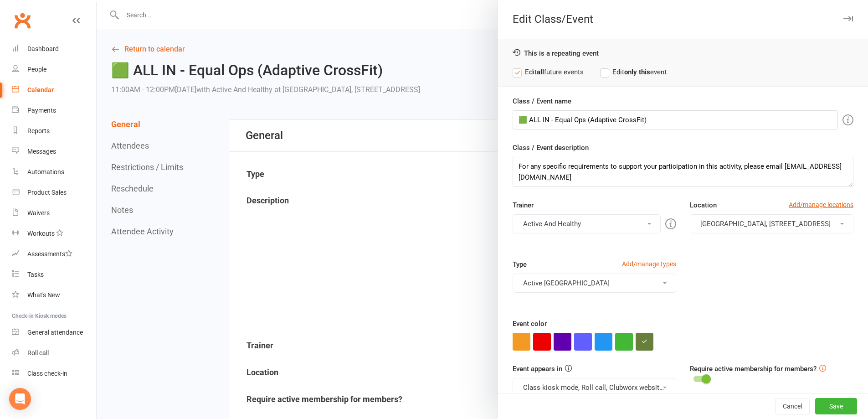 This screenshot has width=868, height=419. Describe the element at coordinates (675, 120) in the screenshot. I see `input: Enter event name` at that location.